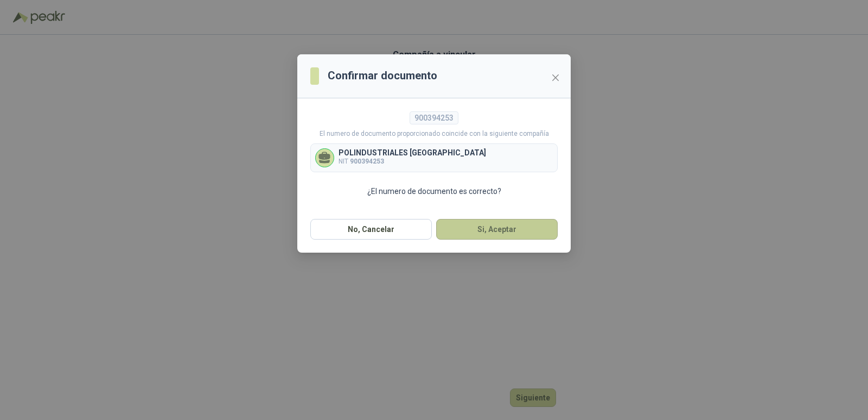 The height and width of the screenshot is (420, 868). I want to click on b: 900394253, so click(367, 161).